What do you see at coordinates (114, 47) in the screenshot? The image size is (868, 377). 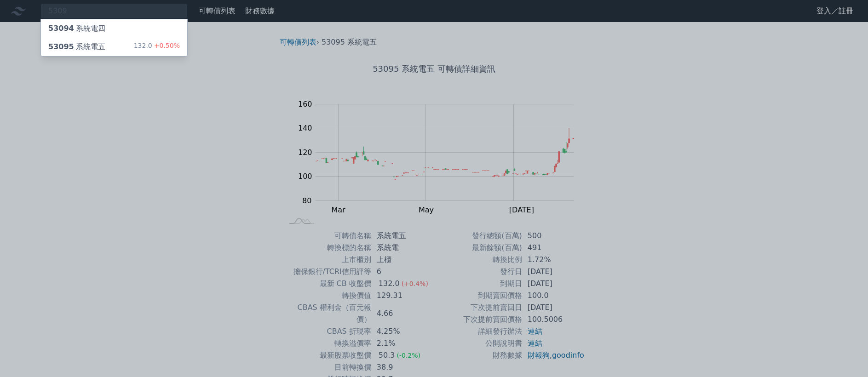 I see `a: 53095系統電五 132.0+0.50%` at bounding box center [114, 47].